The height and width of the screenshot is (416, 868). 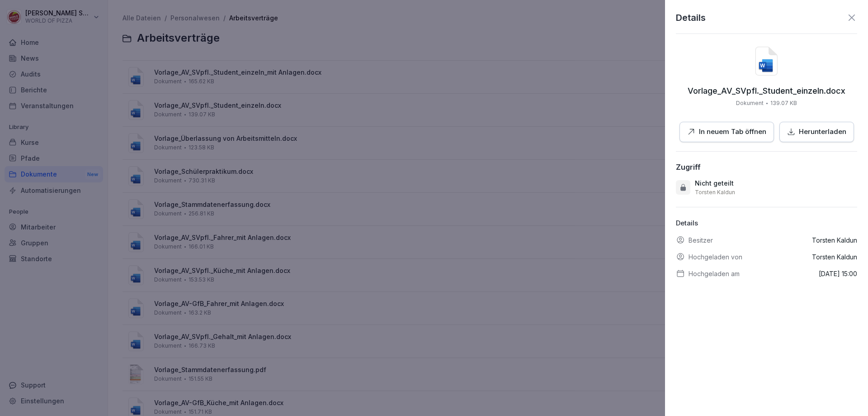 I want to click on p: Hochgeladen am, so click(x=714, y=273).